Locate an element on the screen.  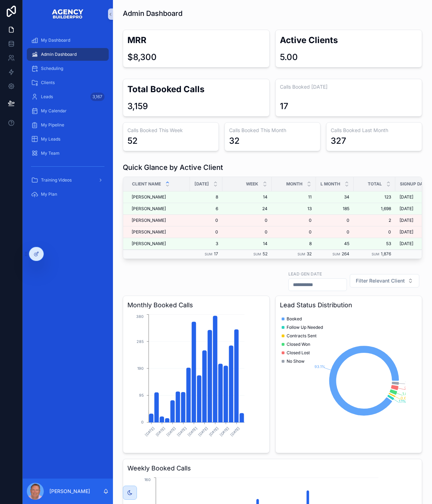
a: 8 is located at coordinates (294, 243).